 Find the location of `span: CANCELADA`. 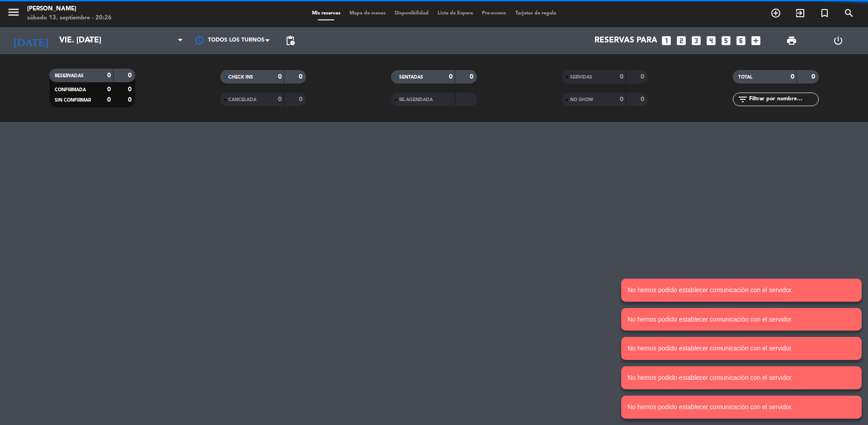

span: CANCELADA is located at coordinates (243, 100).